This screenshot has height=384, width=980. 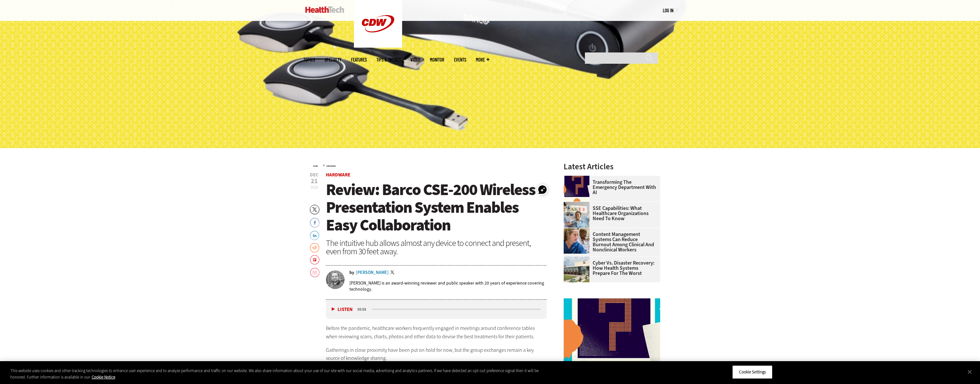 What do you see at coordinates (436, 354) in the screenshot?
I see `p: Gatherings in close proximity have been put on hold for now, but the group exchanges remain a key...` at bounding box center [436, 354].